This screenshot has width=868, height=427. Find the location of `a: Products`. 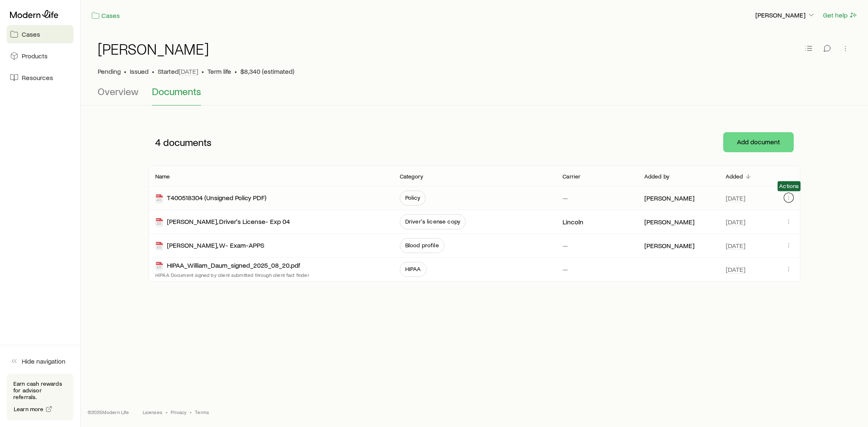

a: Products is located at coordinates (40, 56).